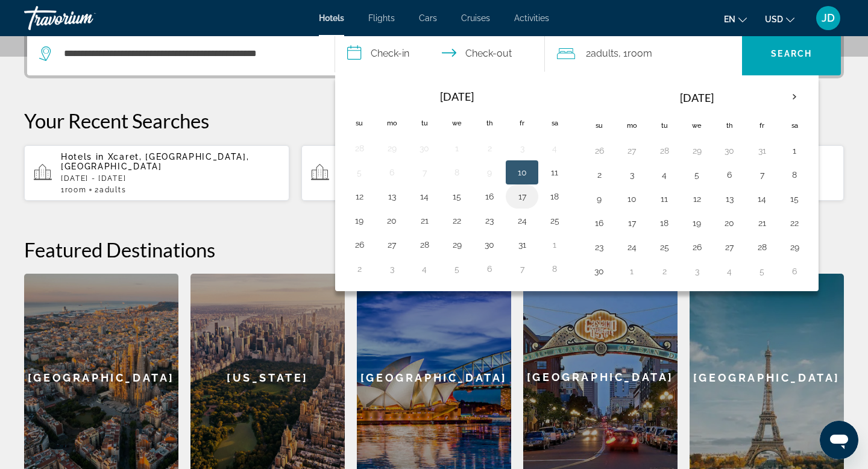  Describe the element at coordinates (84, 18) in the screenshot. I see `a: Travorium` at that location.